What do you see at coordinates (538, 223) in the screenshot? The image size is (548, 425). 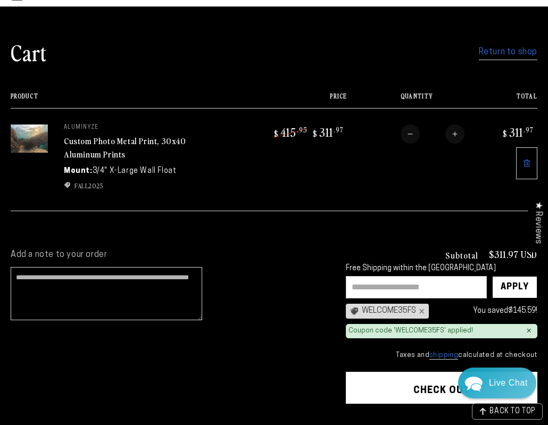 I see `div: Click to open Judge.me floating reviews tab` at bounding box center [538, 223].